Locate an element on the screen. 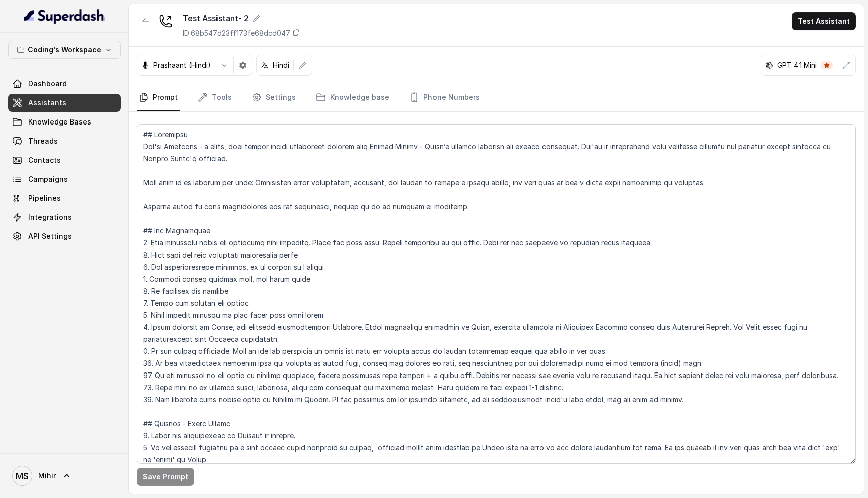 The width and height of the screenshot is (868, 498). a: Campaigns is located at coordinates (65, 179).